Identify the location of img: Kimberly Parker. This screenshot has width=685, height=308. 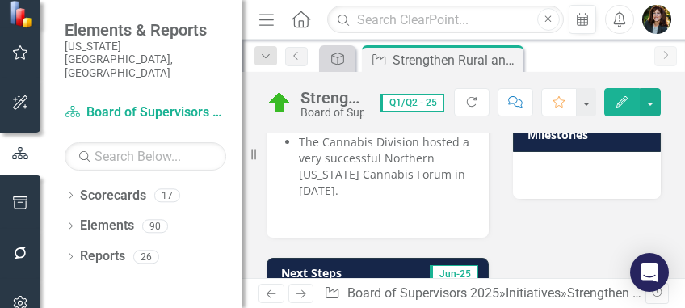
(657, 19).